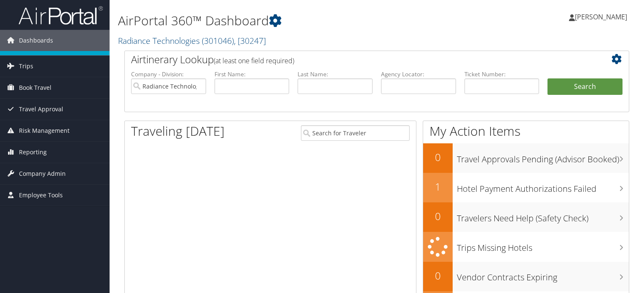  What do you see at coordinates (438, 187) in the screenshot?
I see `h2: 1` at bounding box center [438, 187].